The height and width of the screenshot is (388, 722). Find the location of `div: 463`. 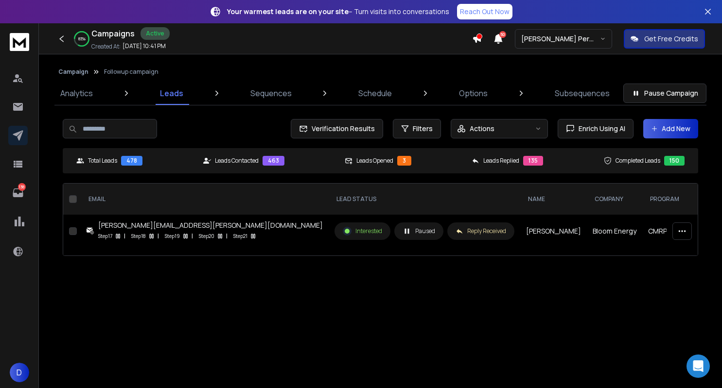

div: 463 is located at coordinates (273, 161).